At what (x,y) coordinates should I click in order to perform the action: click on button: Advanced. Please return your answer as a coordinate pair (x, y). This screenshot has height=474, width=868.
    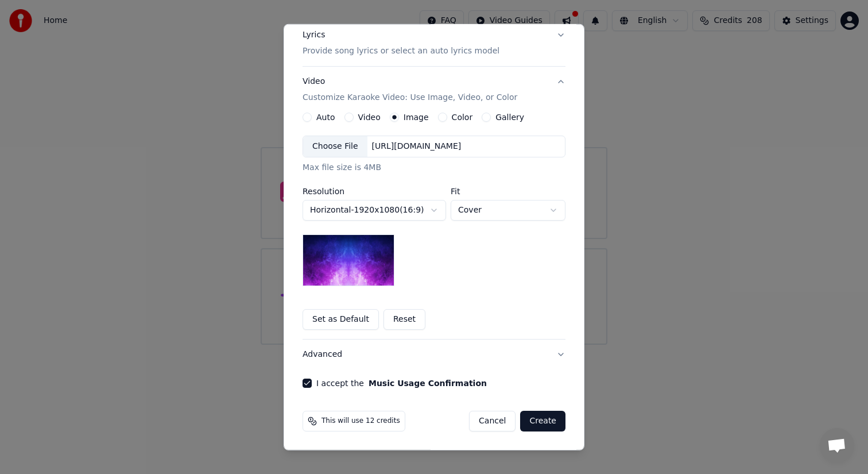
    Looking at the image, I should click on (434, 354).